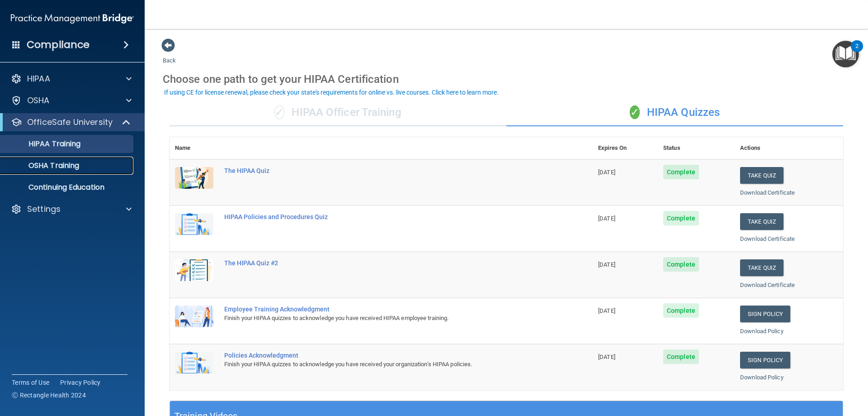 This screenshot has height=416, width=868. I want to click on span: Ⓒ Rectangle Health 2024, so click(49, 395).